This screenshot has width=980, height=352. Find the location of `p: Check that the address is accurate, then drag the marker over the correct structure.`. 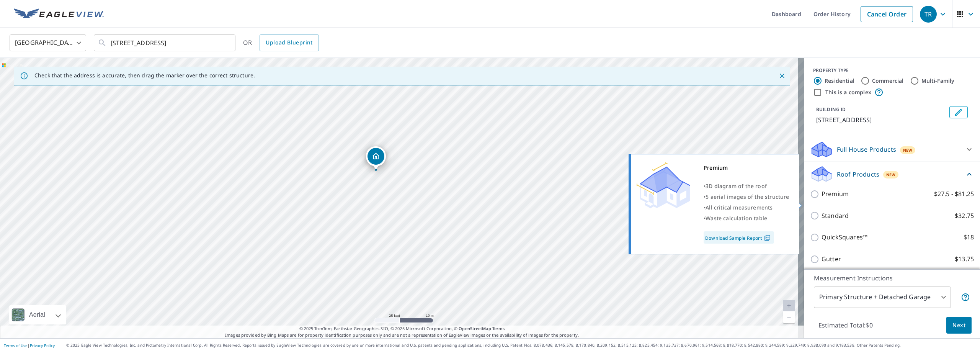

p: Check that the address is accurate, then drag the marker over the correct structure. is located at coordinates (145, 75).